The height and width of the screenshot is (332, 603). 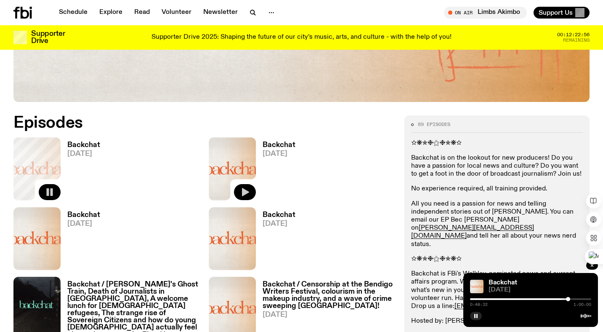 I want to click on span: 0:48:32, so click(x=479, y=304).